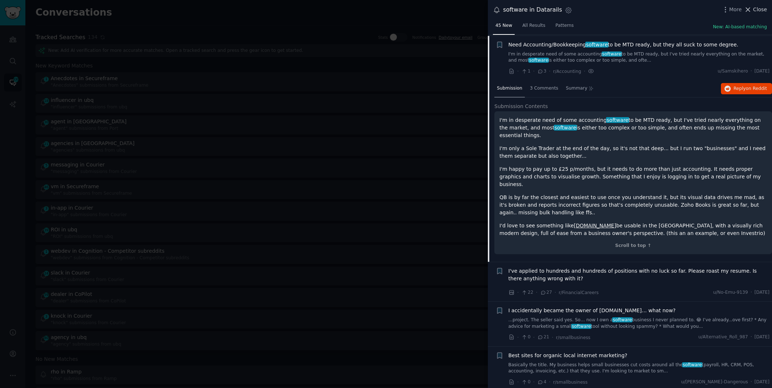 The image size is (772, 388). Describe the element at coordinates (534, 26) in the screenshot. I see `span: All Results` at that location.